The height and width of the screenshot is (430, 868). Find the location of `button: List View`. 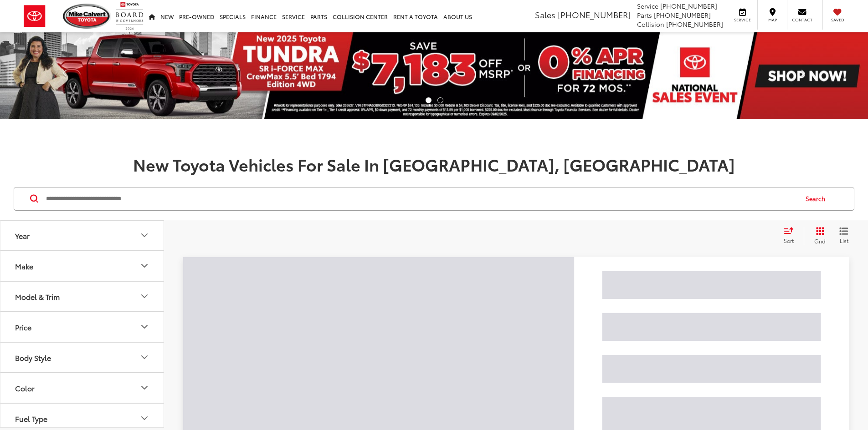

button: List View is located at coordinates (844, 236).